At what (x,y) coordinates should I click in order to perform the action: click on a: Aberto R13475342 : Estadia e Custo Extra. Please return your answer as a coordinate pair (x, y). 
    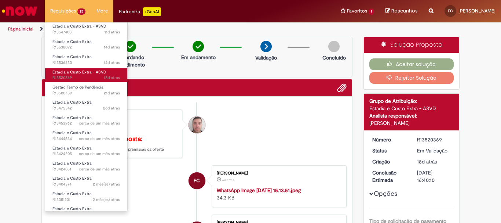
    Looking at the image, I should click on (86, 105).